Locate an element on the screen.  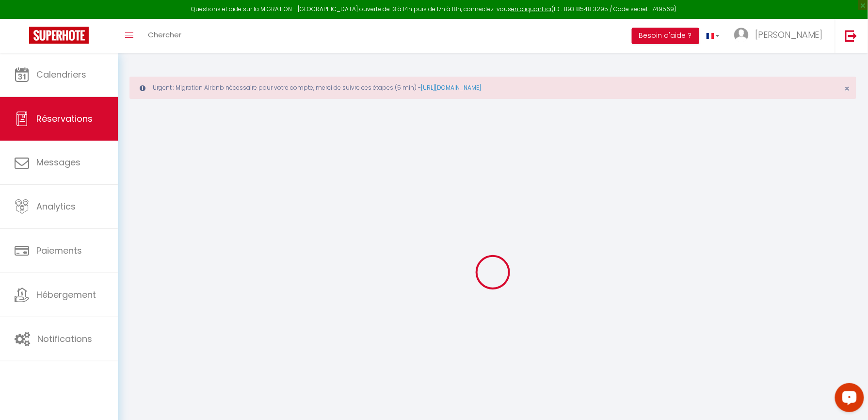
span: Messages is located at coordinates (58, 162).